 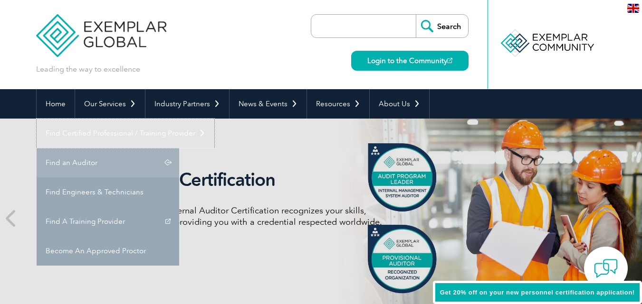 What do you see at coordinates (88, 69) in the screenshot?
I see `p: Leading the way to excellence` at bounding box center [88, 69].